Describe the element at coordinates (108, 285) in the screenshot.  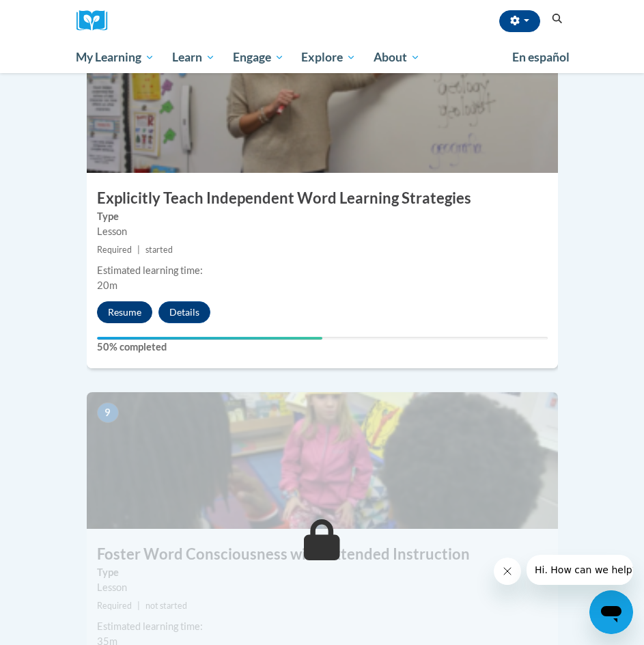
I see `span: 20m` at that location.